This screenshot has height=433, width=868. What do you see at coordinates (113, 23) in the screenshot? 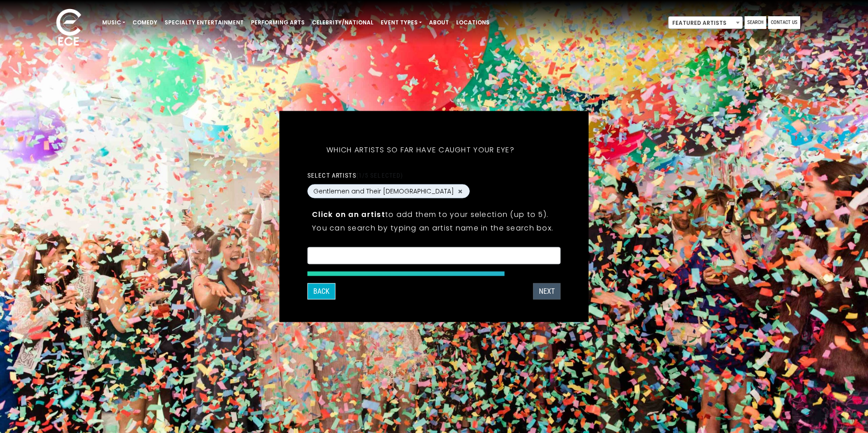
I see `a: Music` at bounding box center [113, 23].